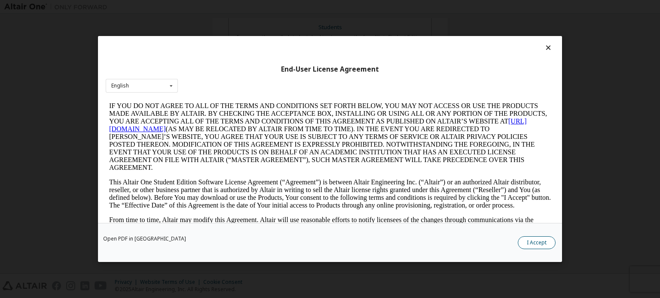 This screenshot has height=298, width=660. I want to click on button: I Accept, so click(536, 243).